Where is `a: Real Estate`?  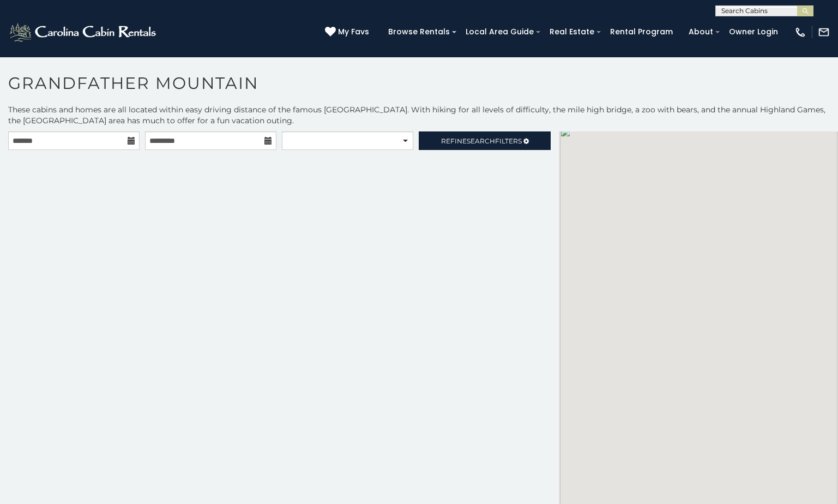 a: Real Estate is located at coordinates (572, 32).